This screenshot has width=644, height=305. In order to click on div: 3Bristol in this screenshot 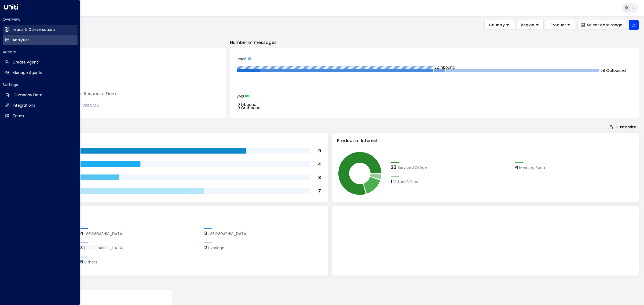, I will do `click(139, 247)`.